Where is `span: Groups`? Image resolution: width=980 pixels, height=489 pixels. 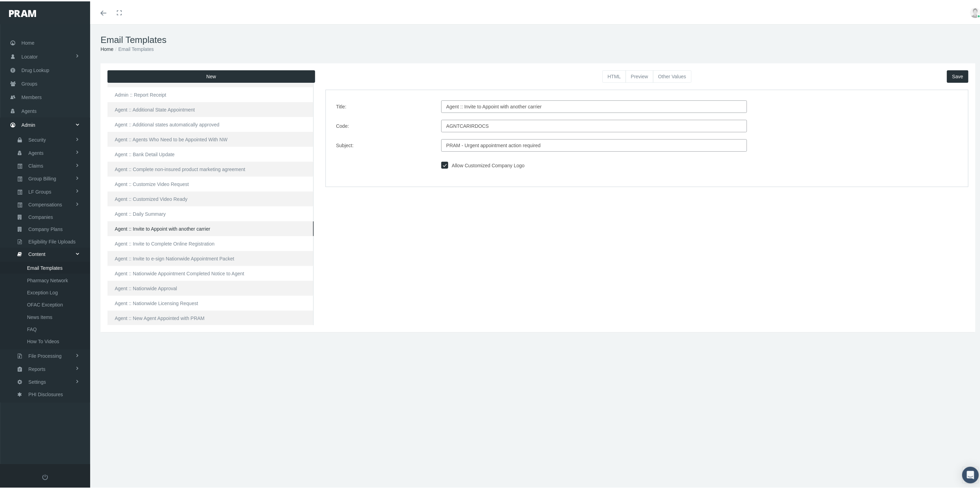
span: Groups is located at coordinates (30, 82).